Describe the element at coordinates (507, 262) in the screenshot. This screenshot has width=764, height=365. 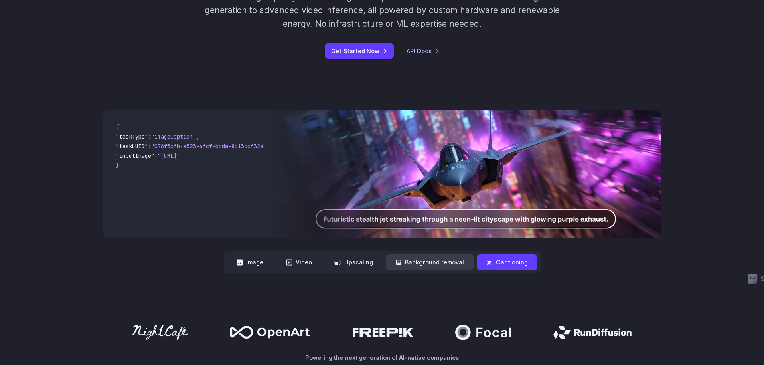
I see `button: Captioning` at that location.